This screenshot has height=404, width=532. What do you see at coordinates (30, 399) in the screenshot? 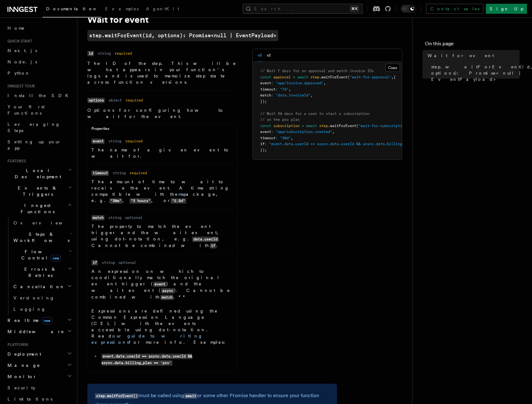
I see `span: Limitations` at bounding box center [30, 399].